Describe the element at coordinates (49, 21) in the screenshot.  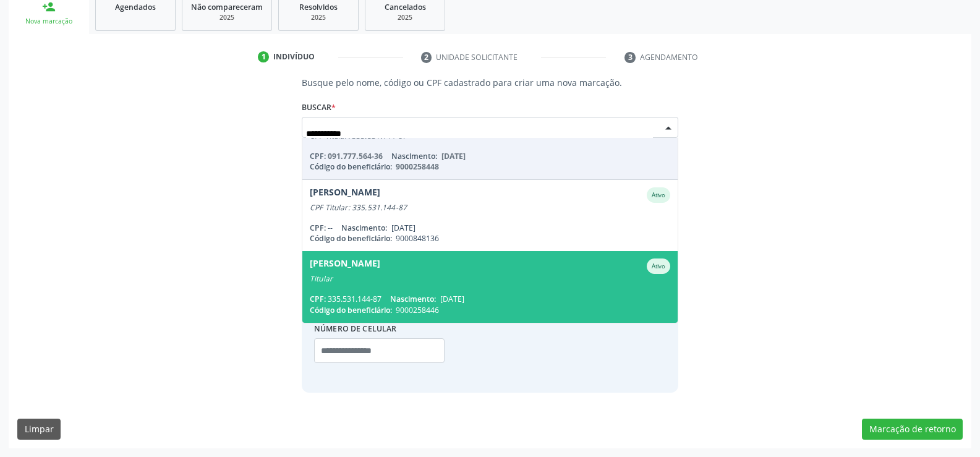
I see `div: Nova marcação` at that location.